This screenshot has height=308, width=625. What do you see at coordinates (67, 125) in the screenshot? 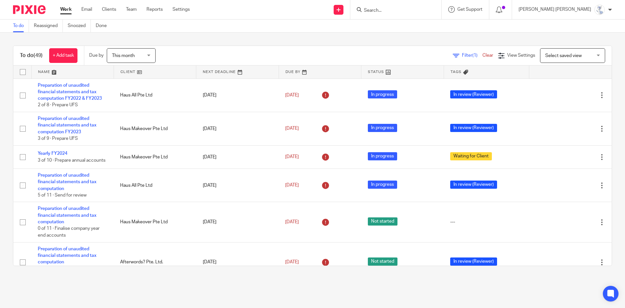
I see `a: Preparation of unaudited financial statements and tax computation FY2023` at bounding box center [67, 125].